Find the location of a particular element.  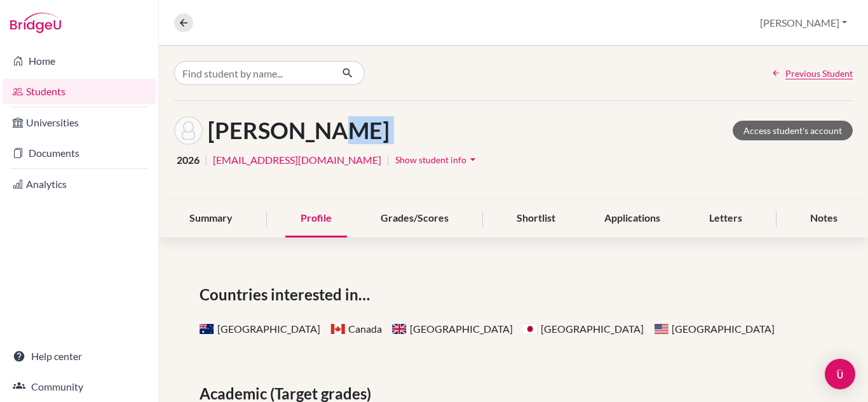

a: Home is located at coordinates (79, 61).